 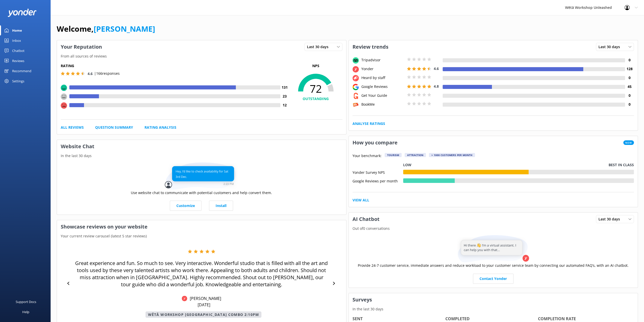 I want to click on h3: Review trends, so click(x=370, y=47).